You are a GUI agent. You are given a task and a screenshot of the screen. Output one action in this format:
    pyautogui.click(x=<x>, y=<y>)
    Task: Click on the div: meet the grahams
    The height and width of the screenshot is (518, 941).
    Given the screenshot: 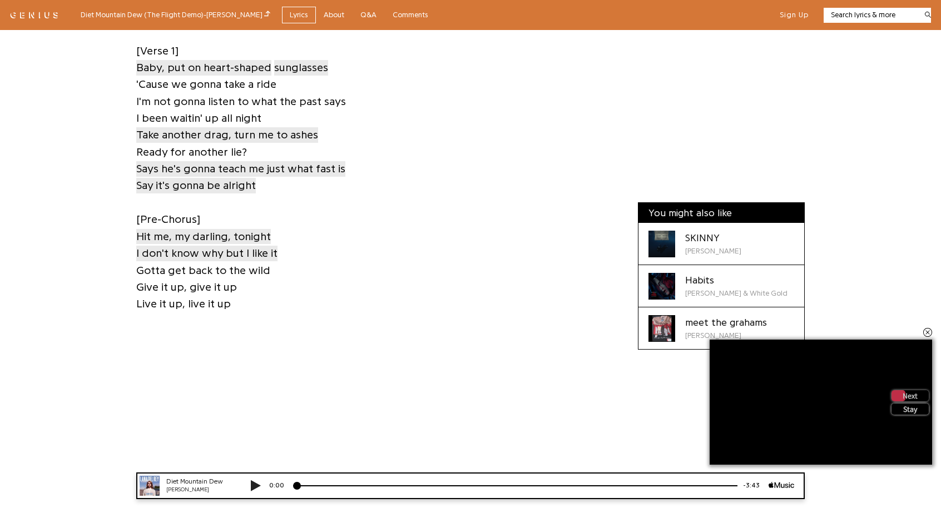 What is the action you would take?
    pyautogui.click(x=726, y=323)
    